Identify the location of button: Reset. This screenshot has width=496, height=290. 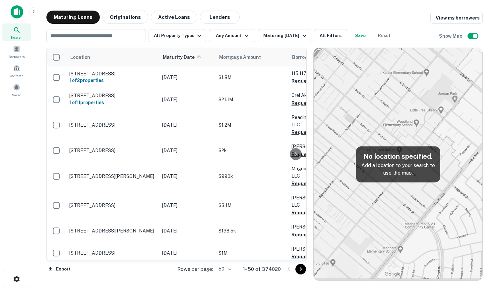
(384, 36).